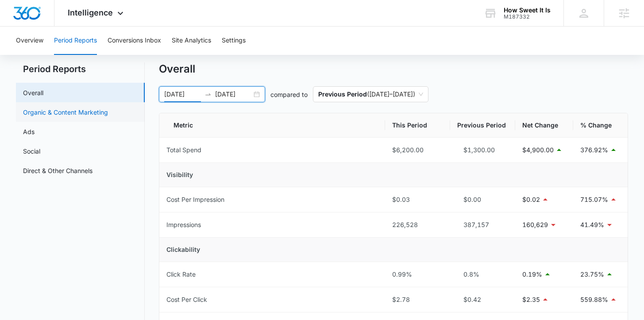 The width and height of the screenshot is (644, 320). Describe the element at coordinates (527, 17) in the screenshot. I see `div: account id` at that location.